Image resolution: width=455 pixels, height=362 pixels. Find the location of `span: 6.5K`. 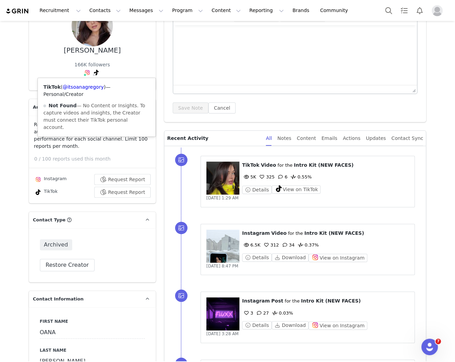

span: 6.5K is located at coordinates (251, 245).